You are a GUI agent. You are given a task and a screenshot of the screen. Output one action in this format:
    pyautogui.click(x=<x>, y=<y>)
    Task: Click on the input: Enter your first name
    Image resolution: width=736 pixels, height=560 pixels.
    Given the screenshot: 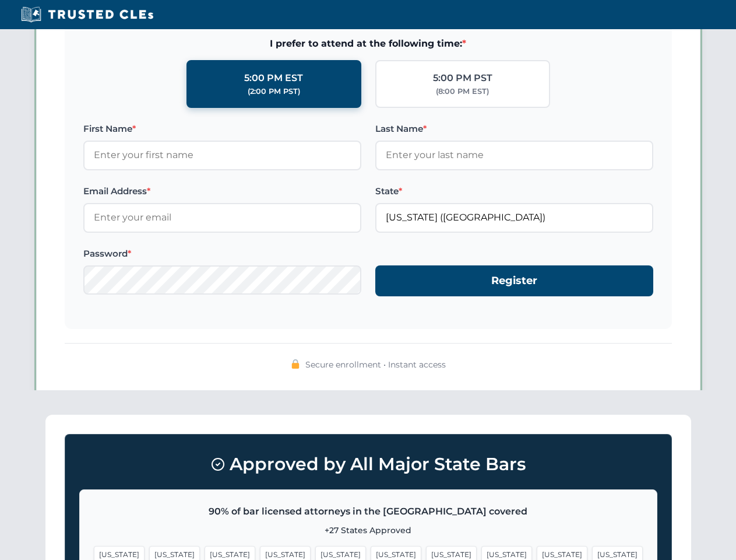 What is the action you would take?
    pyautogui.click(x=222, y=155)
    